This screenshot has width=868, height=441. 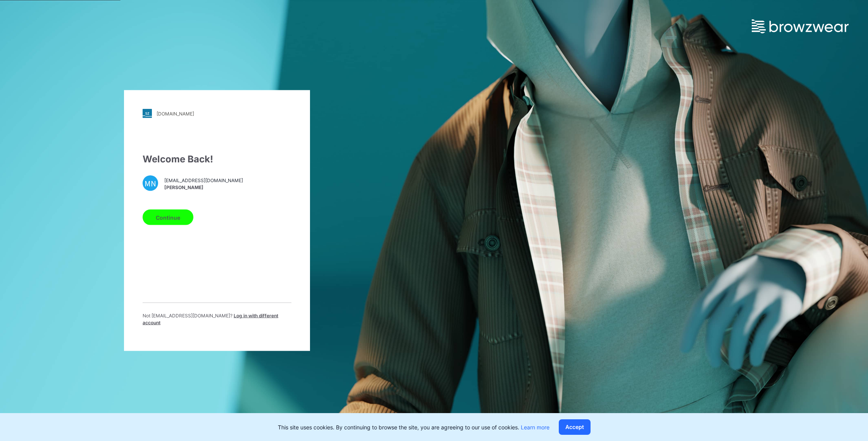 What do you see at coordinates (150, 184) in the screenshot?
I see `div: MN` at bounding box center [150, 184].